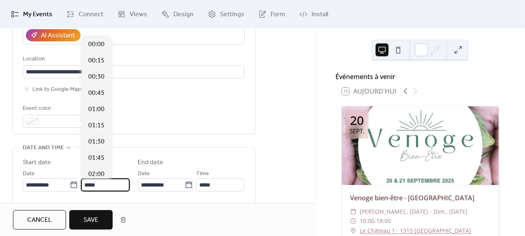 The height and width of the screenshot is (236, 525). I want to click on a: Design, so click(178, 14).